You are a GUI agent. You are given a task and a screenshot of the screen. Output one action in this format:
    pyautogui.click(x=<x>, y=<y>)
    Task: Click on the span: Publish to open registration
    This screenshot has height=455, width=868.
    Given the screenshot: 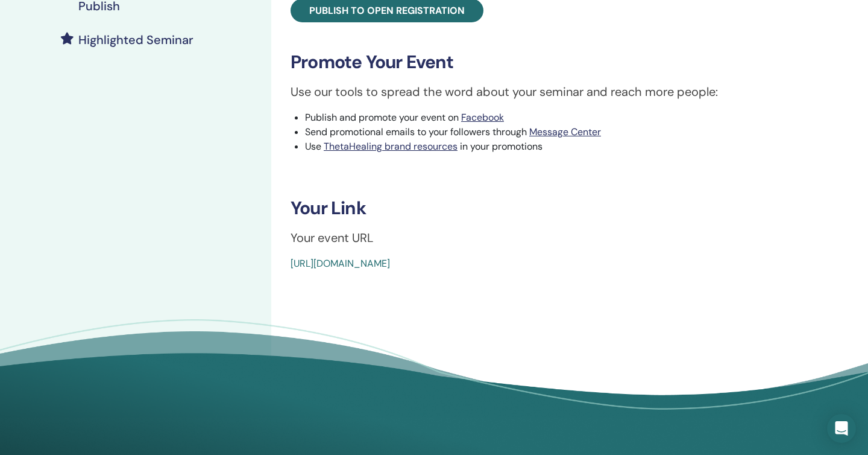 What is the action you would take?
    pyautogui.click(x=387, y=10)
    